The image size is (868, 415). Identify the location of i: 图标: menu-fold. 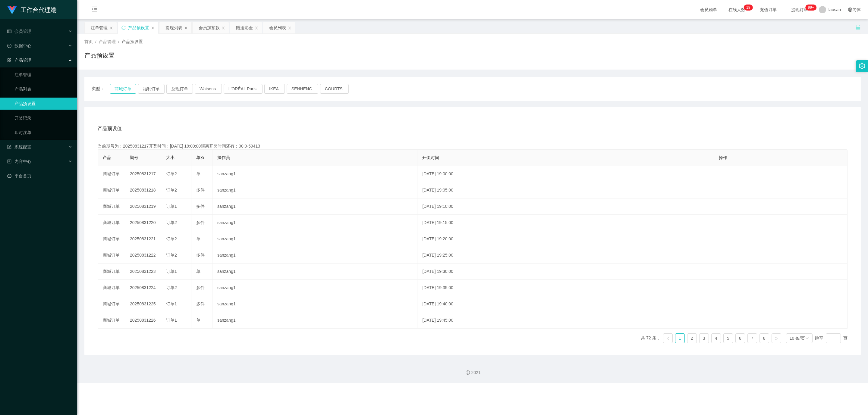
(95, 10).